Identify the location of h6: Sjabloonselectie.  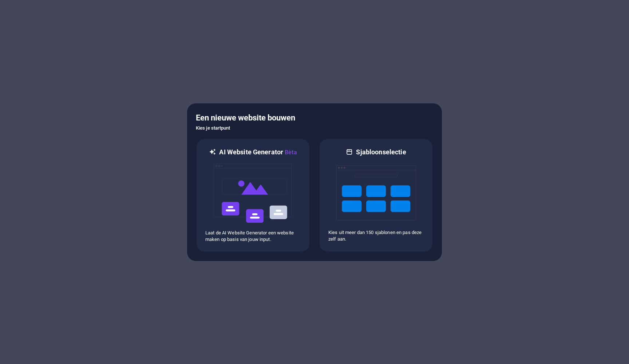
(381, 152).